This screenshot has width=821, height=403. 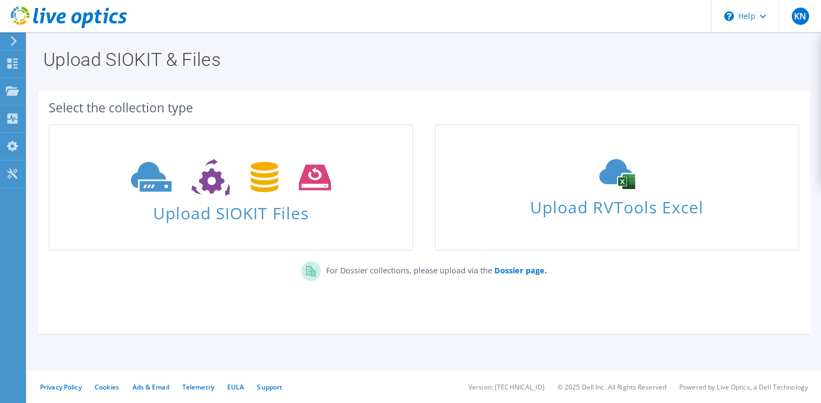 What do you see at coordinates (617, 188) in the screenshot?
I see `a: Upload RVTools Excel` at bounding box center [617, 188].